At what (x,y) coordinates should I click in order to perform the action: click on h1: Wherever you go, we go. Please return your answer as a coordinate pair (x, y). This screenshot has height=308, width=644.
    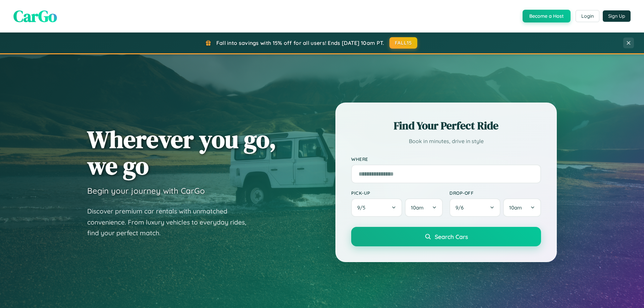
    Looking at the image, I should click on (182, 153).